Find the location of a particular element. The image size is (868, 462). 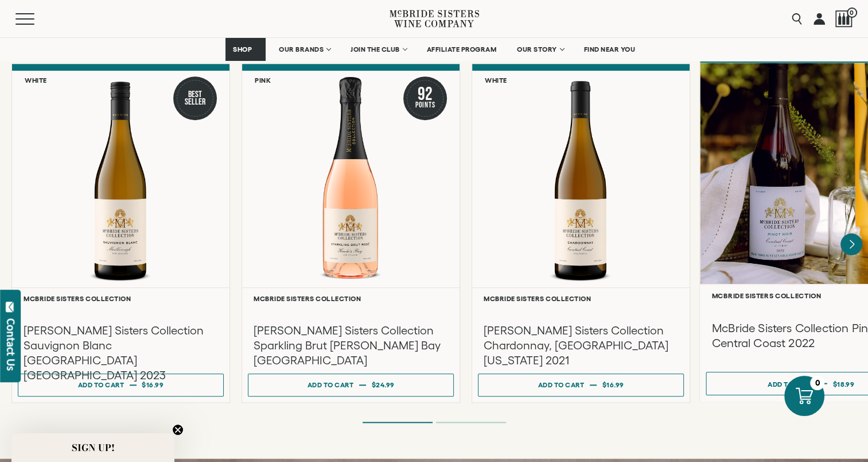

span: AFFILIATE PROGRAM is located at coordinates (462, 49).